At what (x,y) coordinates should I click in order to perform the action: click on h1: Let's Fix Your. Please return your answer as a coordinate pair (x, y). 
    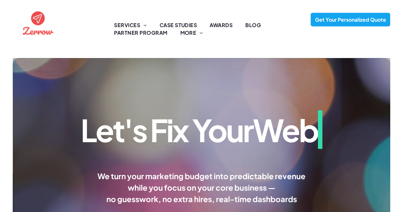
    Looking at the image, I should click on (201, 129).